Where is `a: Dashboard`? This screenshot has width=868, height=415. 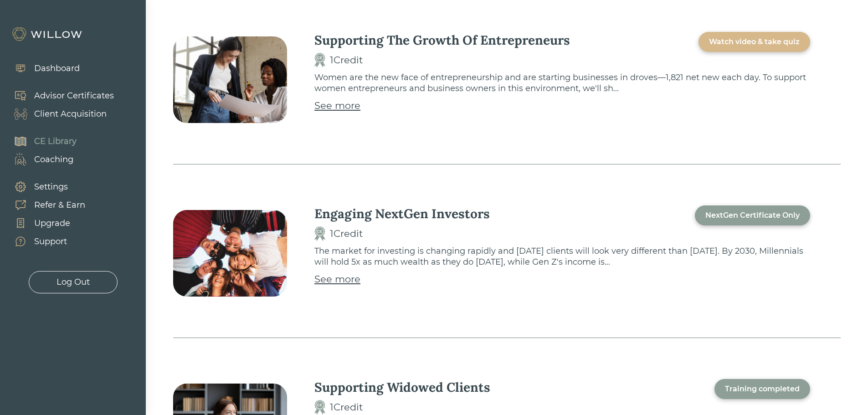 a: Dashboard is located at coordinates (42, 68).